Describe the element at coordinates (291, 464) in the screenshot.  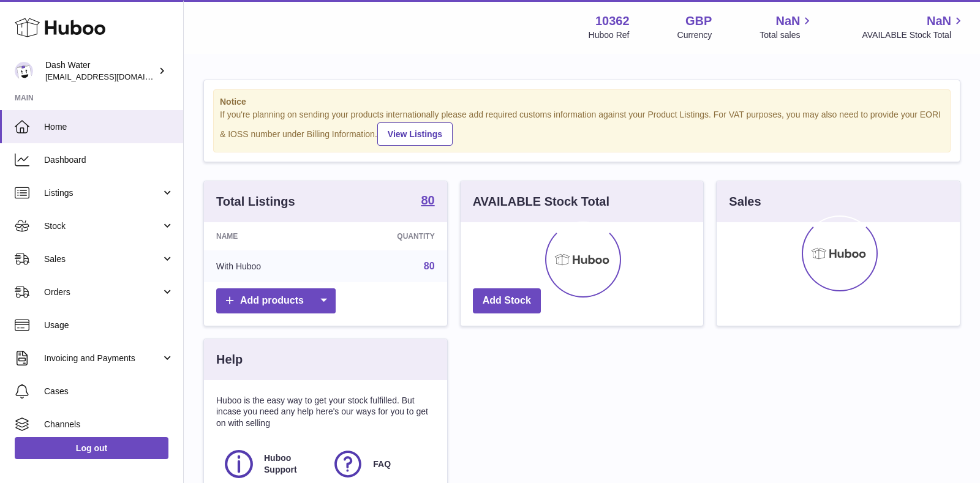
I see `span: Huboo Support` at that location.